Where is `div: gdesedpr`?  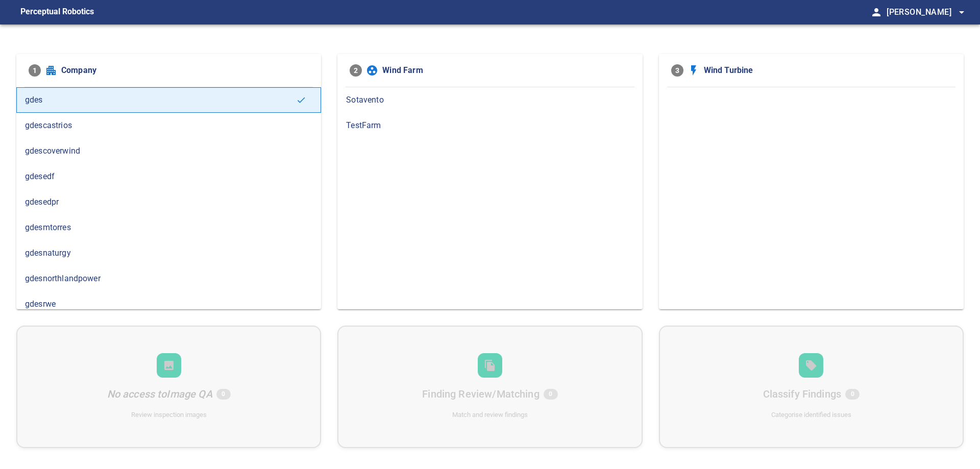 div: gdesedpr is located at coordinates (168, 202).